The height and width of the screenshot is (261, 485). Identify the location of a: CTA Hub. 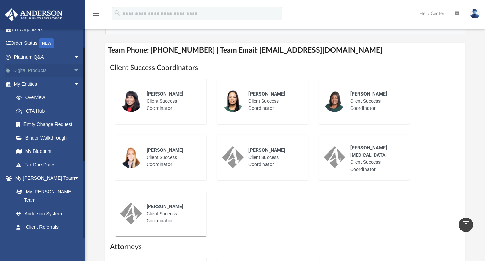
(50, 111).